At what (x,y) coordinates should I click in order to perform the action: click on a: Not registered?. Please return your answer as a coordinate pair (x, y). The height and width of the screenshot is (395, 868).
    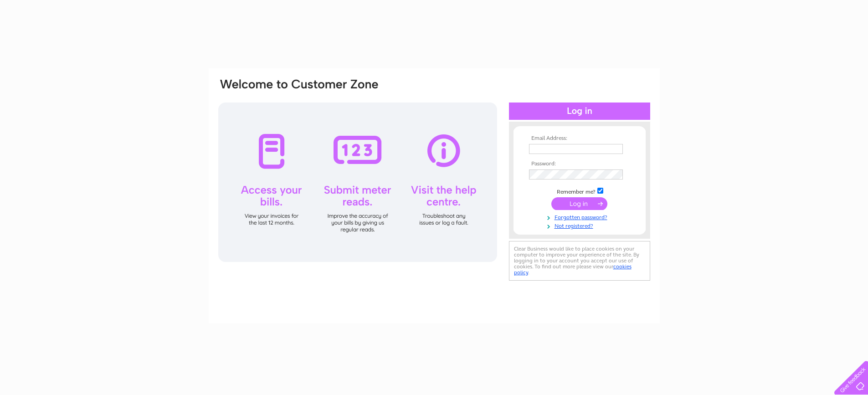
    Looking at the image, I should click on (581, 225).